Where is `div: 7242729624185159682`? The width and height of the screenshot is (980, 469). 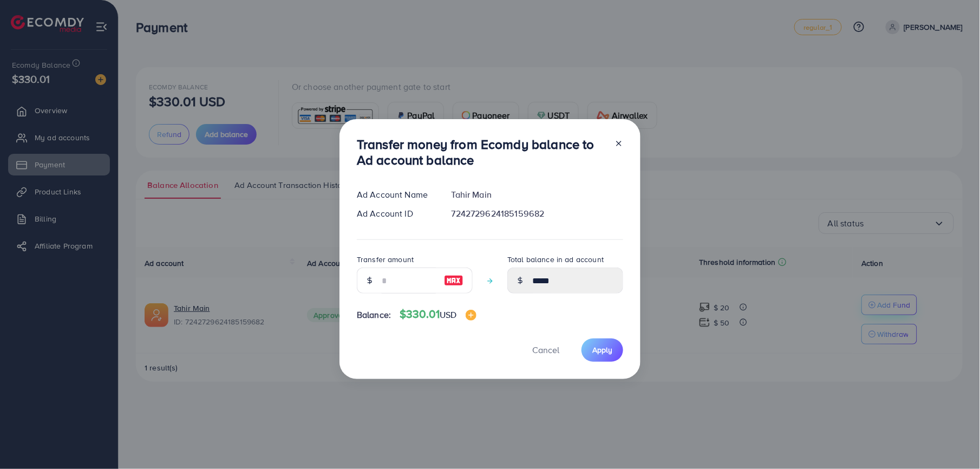
div: 7242729624185159682 is located at coordinates (537, 214).